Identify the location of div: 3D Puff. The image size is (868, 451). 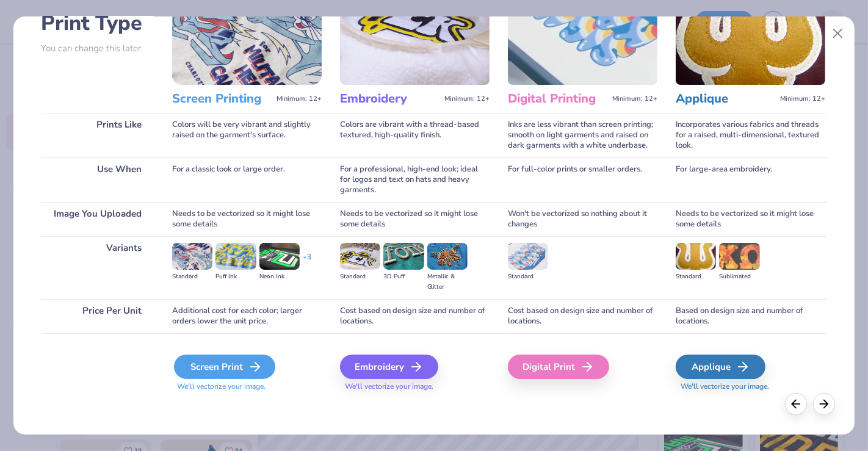
(404, 276).